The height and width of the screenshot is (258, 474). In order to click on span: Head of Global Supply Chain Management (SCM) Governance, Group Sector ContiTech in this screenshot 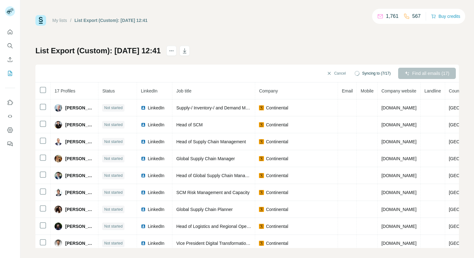, I will do `click(262, 176)`.